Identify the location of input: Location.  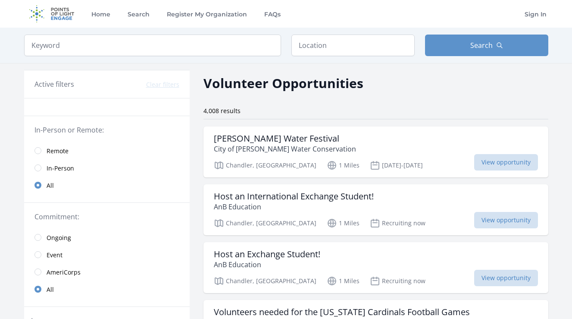
(353, 45).